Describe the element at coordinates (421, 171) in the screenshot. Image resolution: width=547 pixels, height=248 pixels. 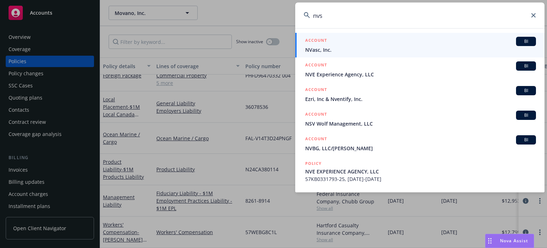
I see `span: NVE EXPERIENCE AGENCY, LLC` at that location.